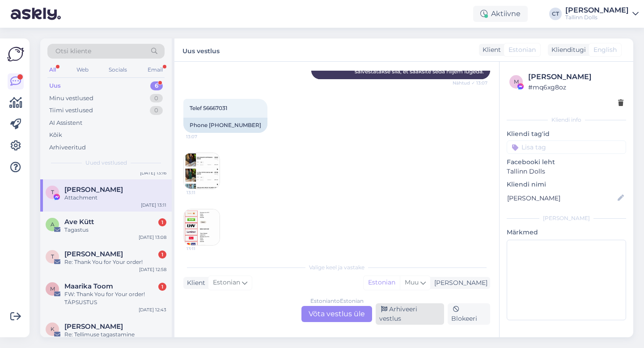  I want to click on div: Web, so click(82, 70).